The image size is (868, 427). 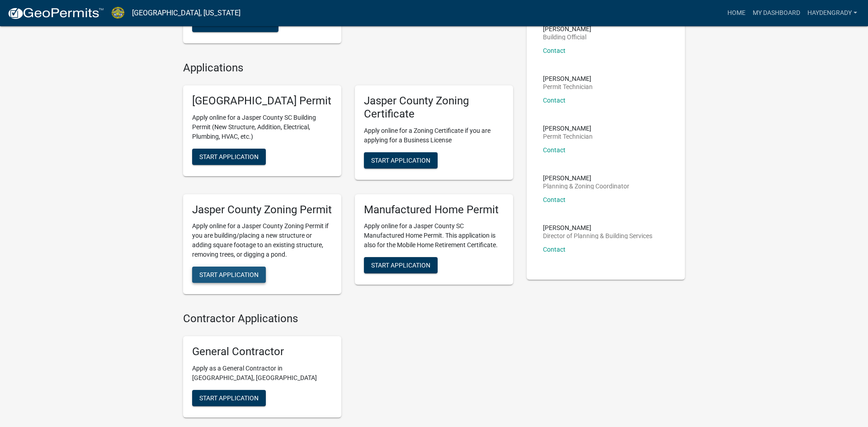 What do you see at coordinates (262, 241) in the screenshot?
I see `p: Apply online for a Jasper County Zoning Permit if you are building/placing a new structure or add...` at bounding box center [262, 241].